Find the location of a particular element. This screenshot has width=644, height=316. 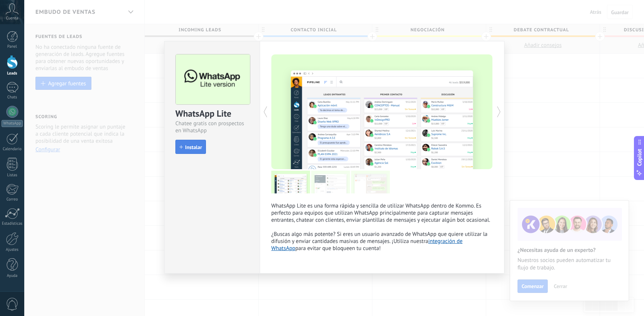

a: integración de WhatsApp is located at coordinates (367, 245).